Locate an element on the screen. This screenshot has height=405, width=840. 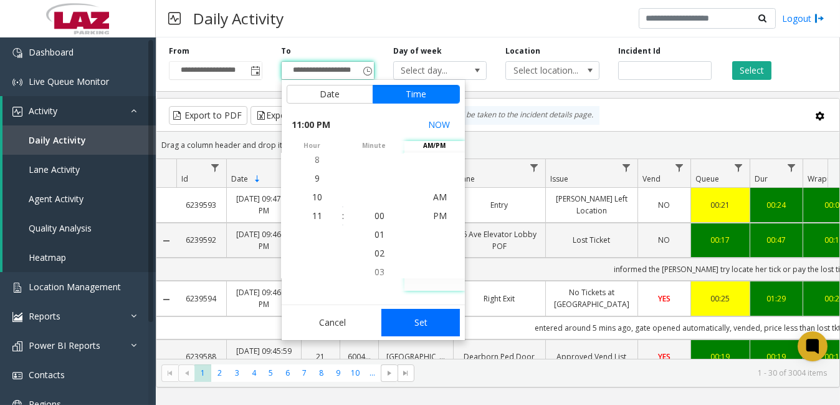
span: Go to the last page is located at coordinates (406, 373).